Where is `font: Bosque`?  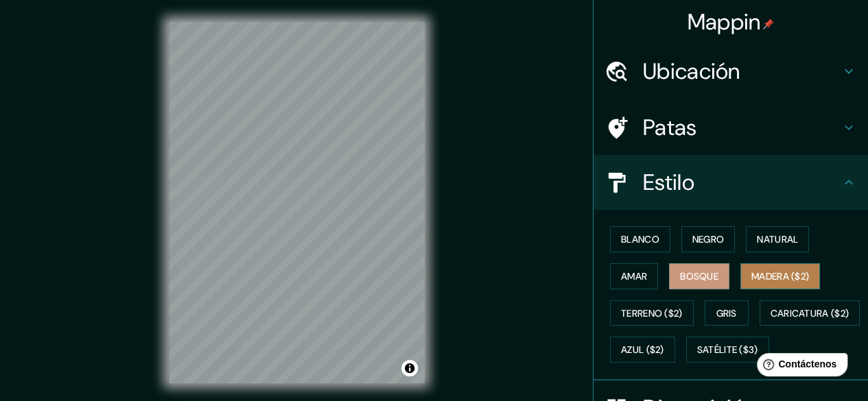
font: Bosque is located at coordinates (699, 276).